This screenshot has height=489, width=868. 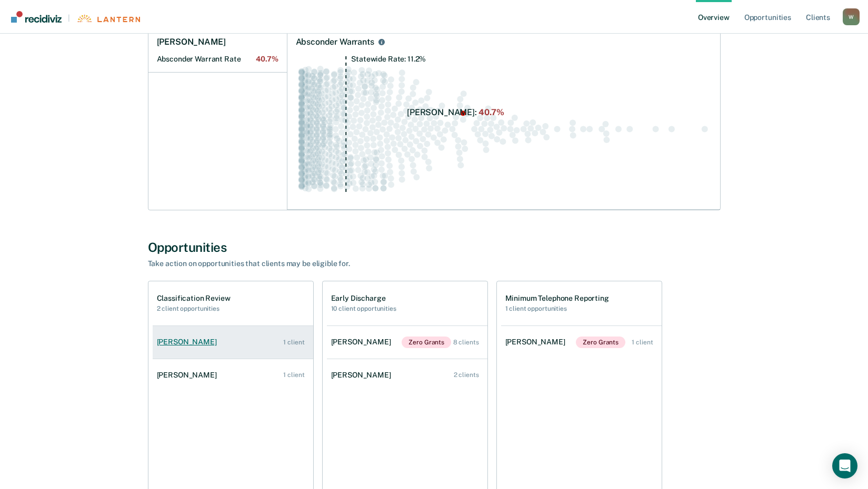 What do you see at coordinates (382, 43) in the screenshot?
I see `button: Absconder Warrants` at bounding box center [382, 43].